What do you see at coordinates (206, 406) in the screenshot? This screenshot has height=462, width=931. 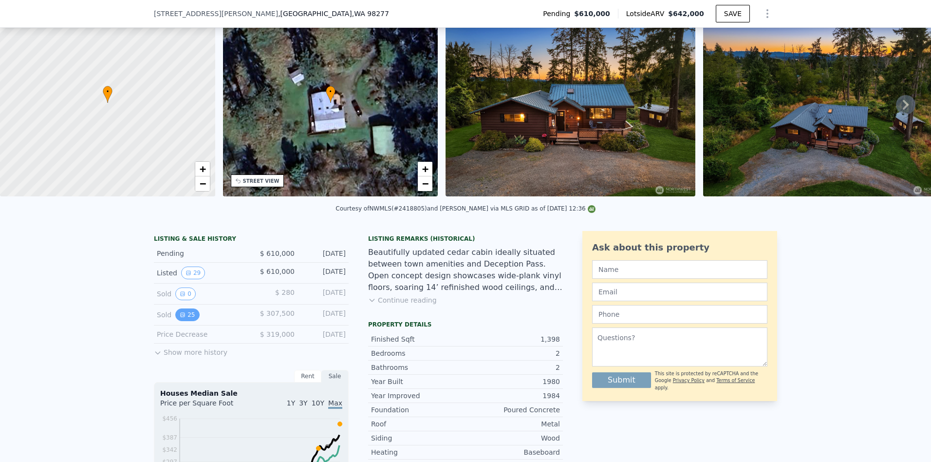 I see `div: Price per Square Foot` at bounding box center [206, 406].